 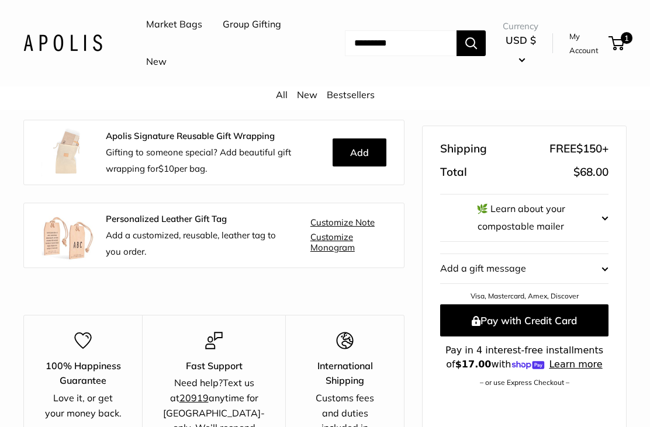 What do you see at coordinates (524, 383) in the screenshot?
I see `a: – or use Express Checkout –` at bounding box center [524, 383].